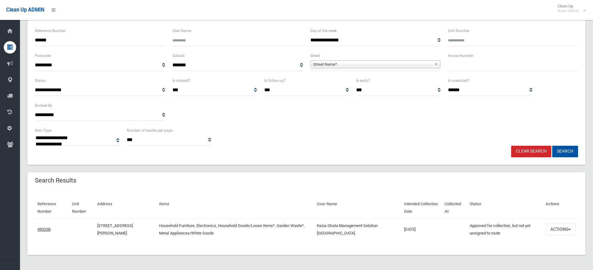 Image resolution: width=593 pixels, height=270 pixels. What do you see at coordinates (561, 208) in the screenshot?
I see `th: Actions` at bounding box center [561, 208].